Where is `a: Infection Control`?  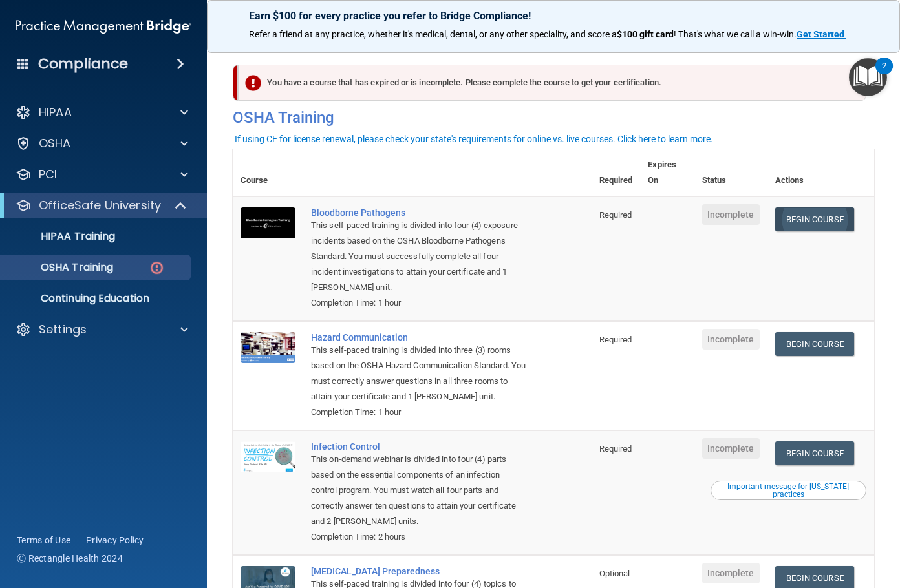 a: Infection Control is located at coordinates (419, 447).